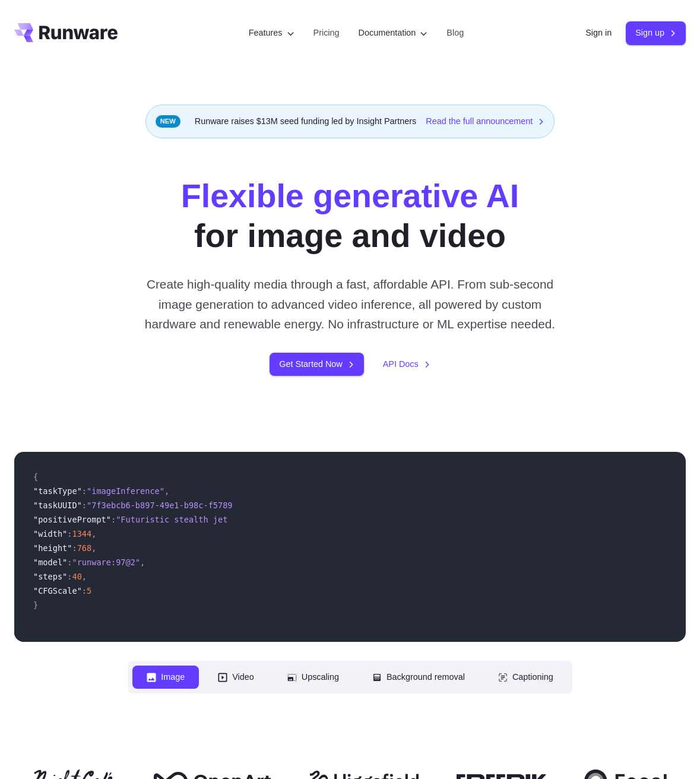 This screenshot has height=779, width=700. Describe the element at coordinates (313, 677) in the screenshot. I see `button: Upscaling` at that location.